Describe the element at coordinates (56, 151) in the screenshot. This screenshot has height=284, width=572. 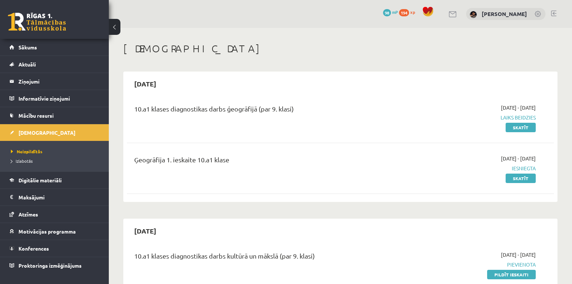
I see `a: Neizpildītās` at that location.